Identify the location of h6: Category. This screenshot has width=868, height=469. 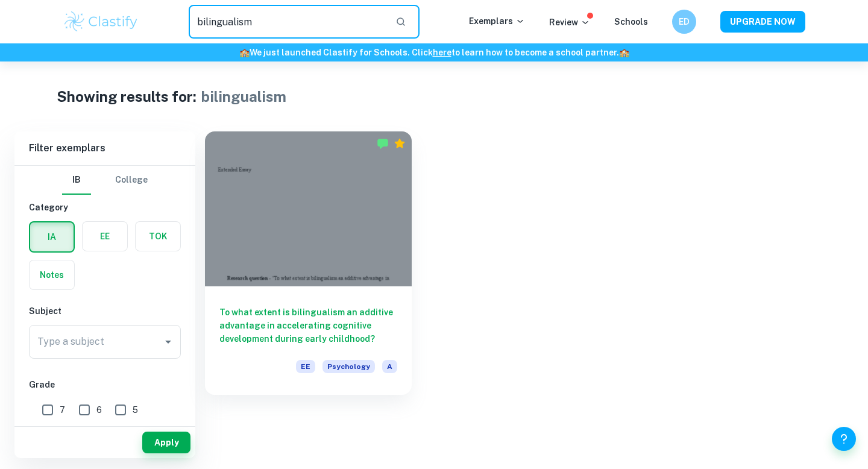
(105, 207).